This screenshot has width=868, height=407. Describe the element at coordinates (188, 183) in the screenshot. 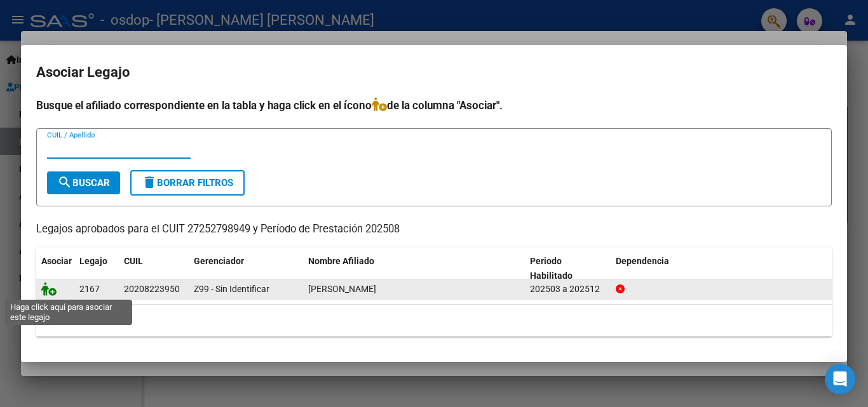

I see `button: Borrar Filtros` at that location.